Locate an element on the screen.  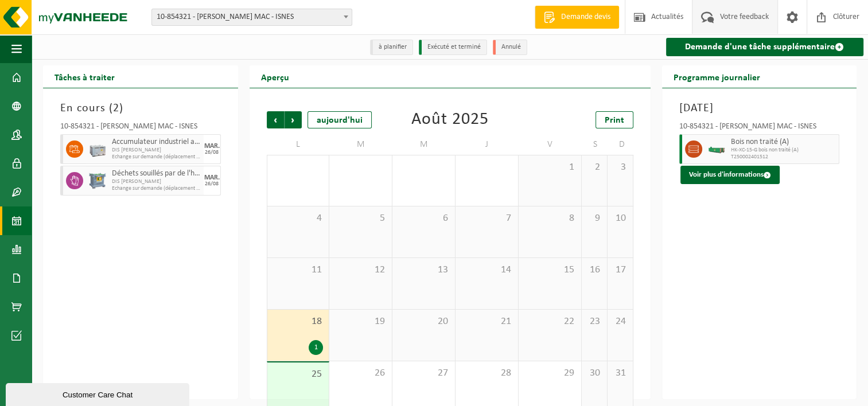
span: HK-XC-15-G bois non traité (A) is located at coordinates (784, 150).